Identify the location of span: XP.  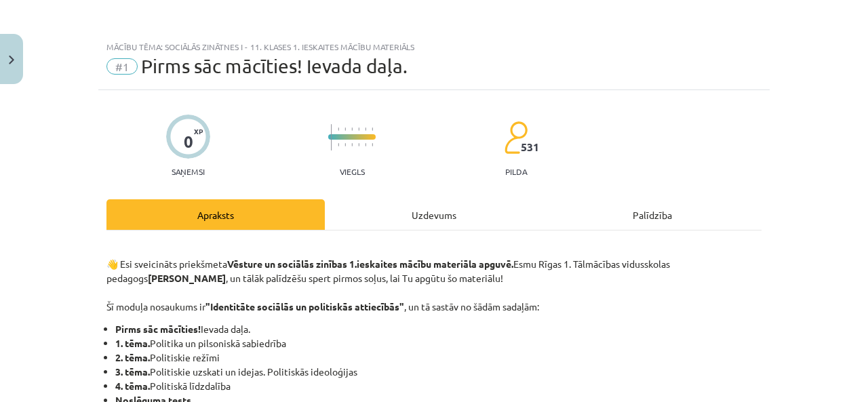
(198, 131).